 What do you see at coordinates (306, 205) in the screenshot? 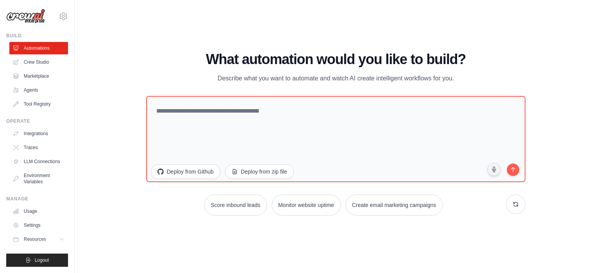
I see `button: Monitor website uptime` at bounding box center [306, 205].